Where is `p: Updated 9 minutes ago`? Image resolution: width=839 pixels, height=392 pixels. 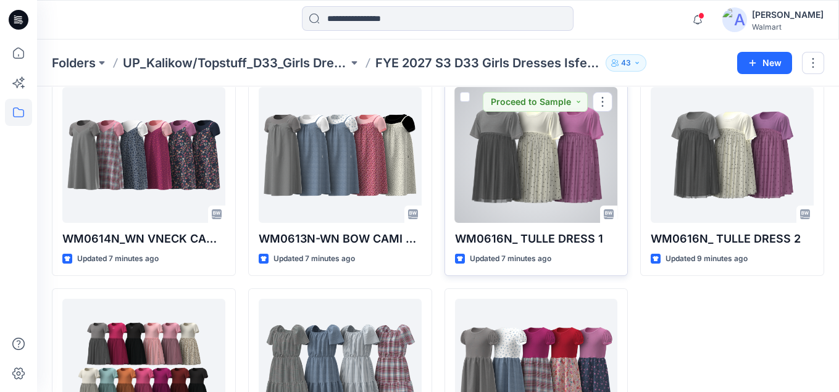
p: Updated 9 minutes ago is located at coordinates (706, 259).